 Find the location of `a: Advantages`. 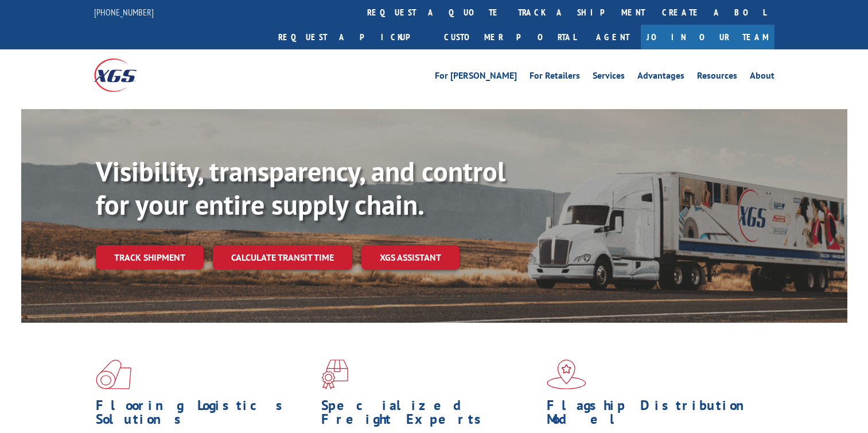

a: Advantages is located at coordinates (661, 78).